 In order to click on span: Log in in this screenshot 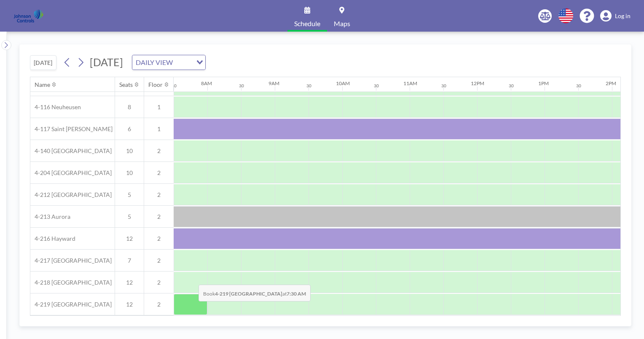, I will do `click(623, 16)`.